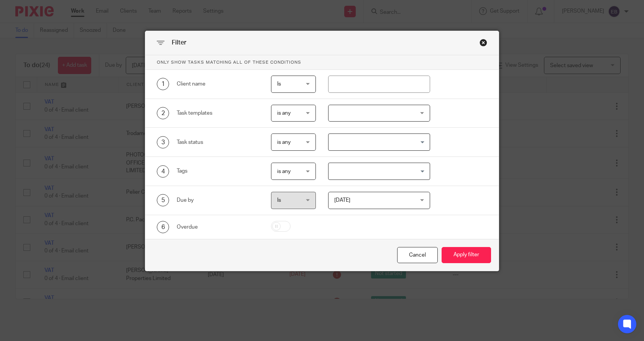 The image size is (644, 341). What do you see at coordinates (218, 227) in the screenshot?
I see `div: Overdue` at bounding box center [218, 227].